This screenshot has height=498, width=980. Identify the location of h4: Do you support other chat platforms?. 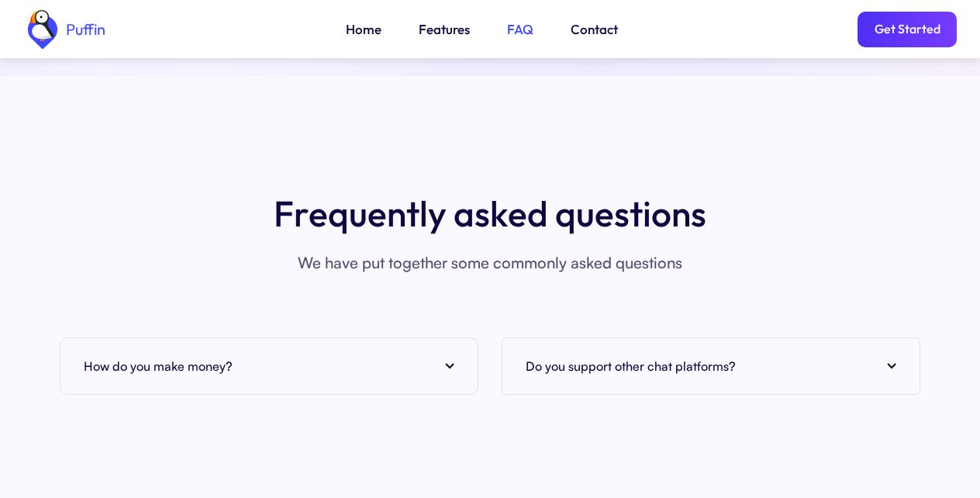
(630, 366).